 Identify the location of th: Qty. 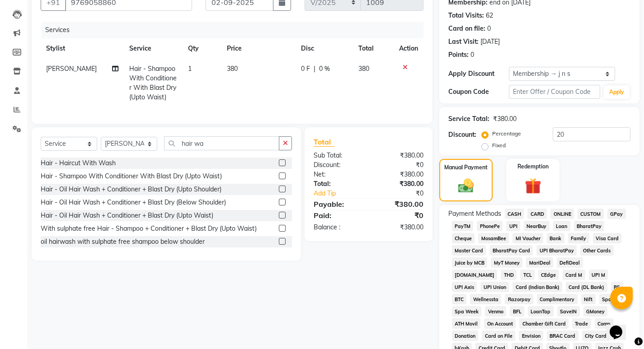
(202, 49).